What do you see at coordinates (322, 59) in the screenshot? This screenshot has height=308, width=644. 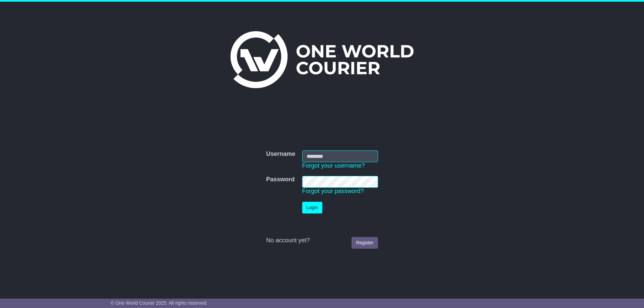 I see `img: One World` at bounding box center [322, 59].